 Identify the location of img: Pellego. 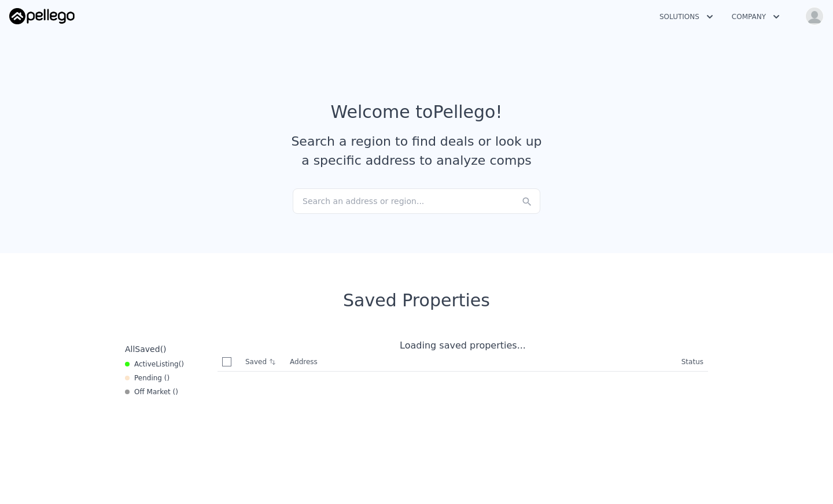
(42, 16).